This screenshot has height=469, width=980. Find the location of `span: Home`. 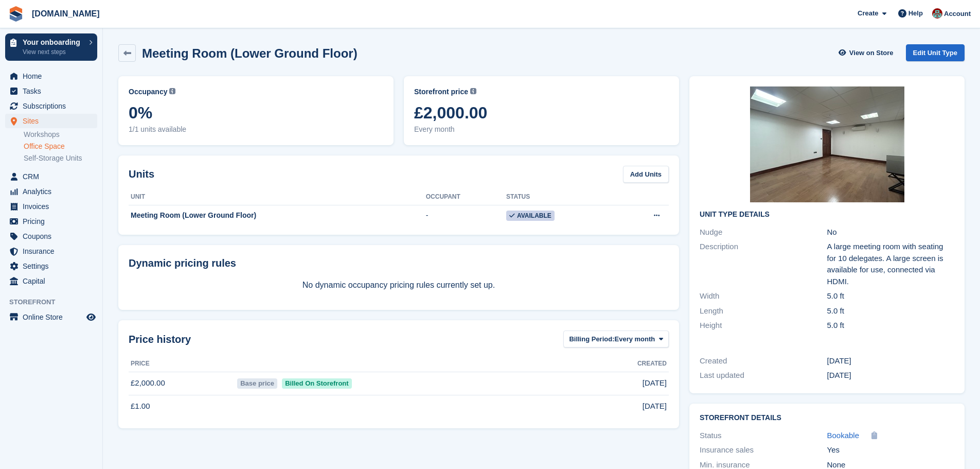

span: Home is located at coordinates (53, 76).